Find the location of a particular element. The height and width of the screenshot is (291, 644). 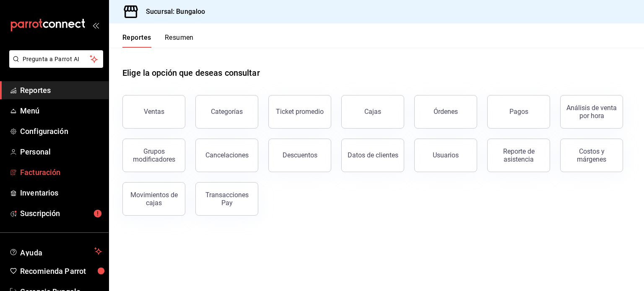

button: Movimientos de cajas is located at coordinates (154, 199).